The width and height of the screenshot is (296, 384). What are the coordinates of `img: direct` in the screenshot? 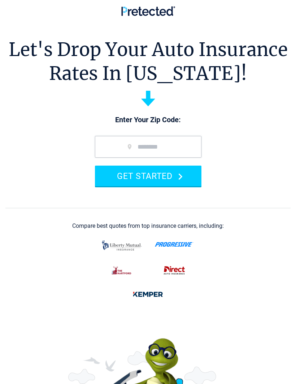 It's located at (174, 270).